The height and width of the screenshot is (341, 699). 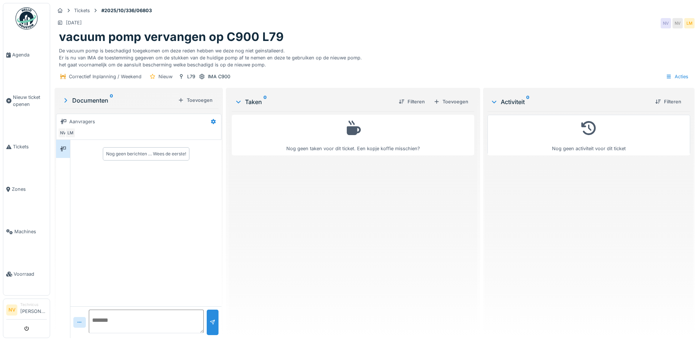 What do you see at coordinates (126, 10) in the screenshot?
I see `strong: #2025/10/336/06803` at bounding box center [126, 10].